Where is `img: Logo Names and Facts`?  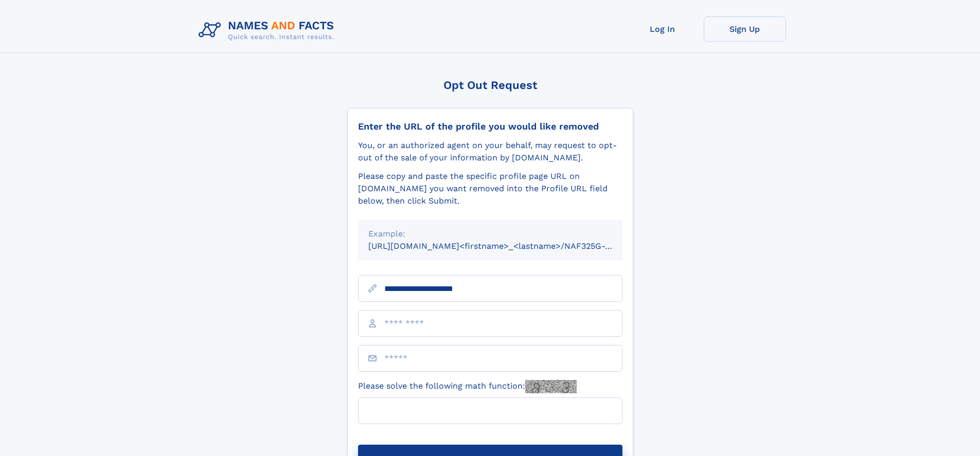 img: Logo Names and Facts is located at coordinates (269, 30).